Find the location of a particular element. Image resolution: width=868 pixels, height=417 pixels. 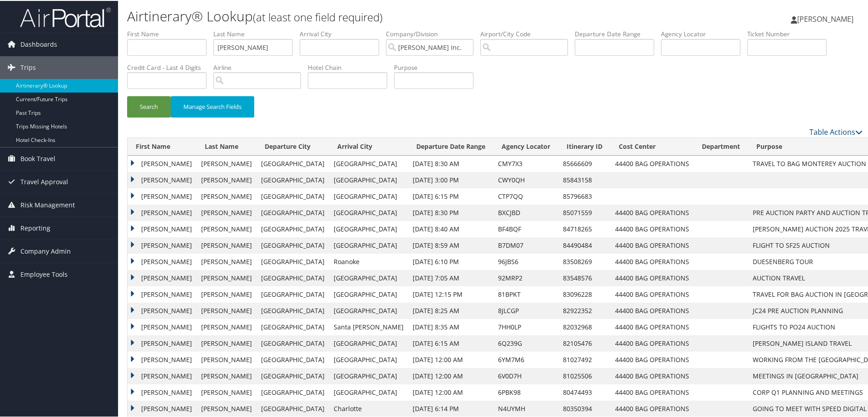

td: 81BPKT is located at coordinates (526, 294).